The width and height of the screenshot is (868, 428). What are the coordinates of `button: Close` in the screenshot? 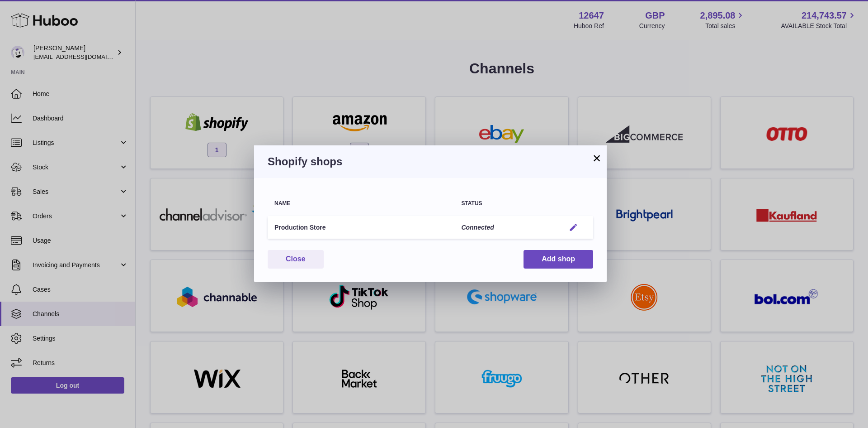 It's located at (296, 259).